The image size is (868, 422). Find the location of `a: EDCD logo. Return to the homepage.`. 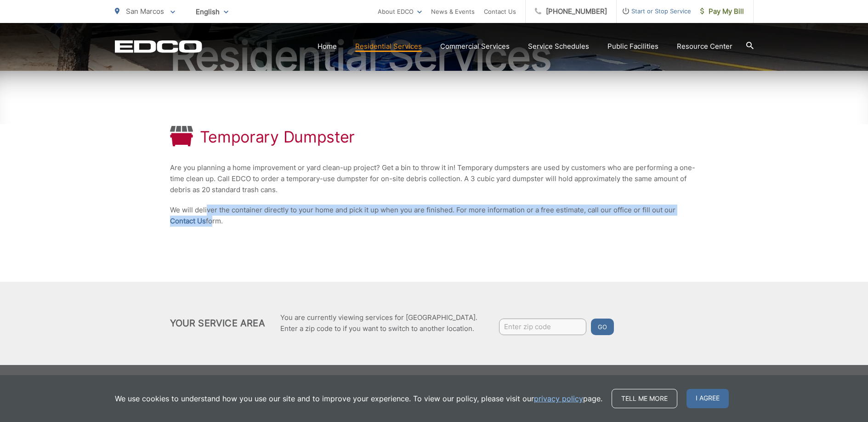

a: EDCD logo. Return to the homepage. is located at coordinates (158, 46).